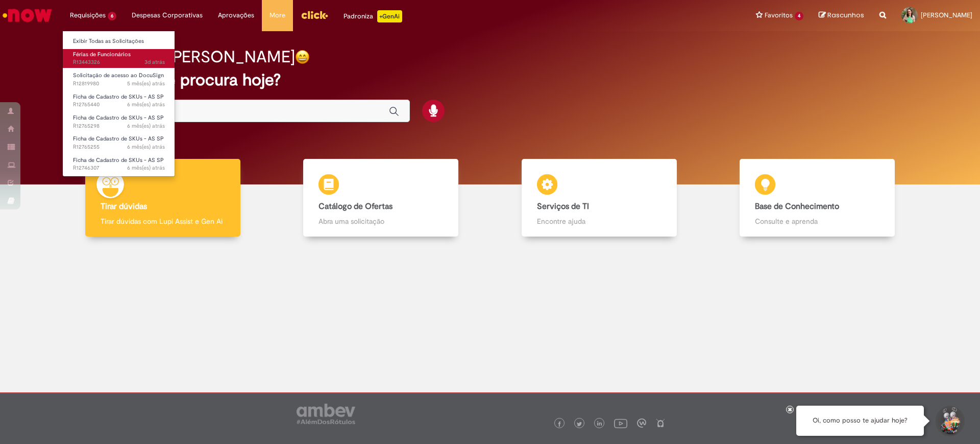  I want to click on span: R12746307, so click(119, 168).